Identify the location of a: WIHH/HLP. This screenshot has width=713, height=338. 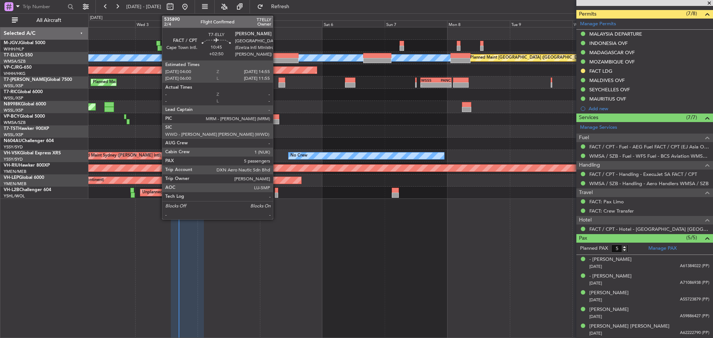
(14, 49).